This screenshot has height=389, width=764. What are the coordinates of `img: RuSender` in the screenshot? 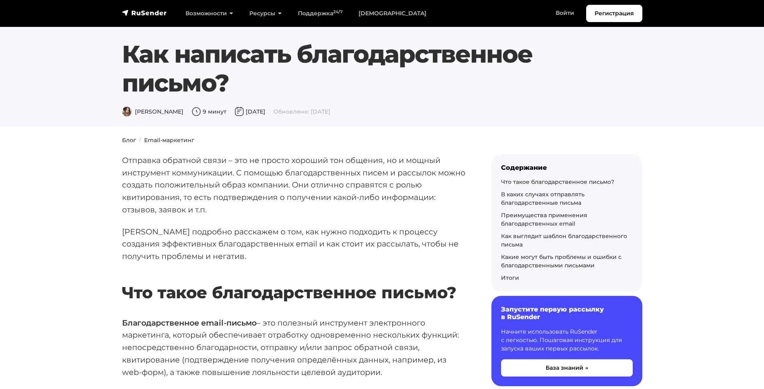 It's located at (145, 13).